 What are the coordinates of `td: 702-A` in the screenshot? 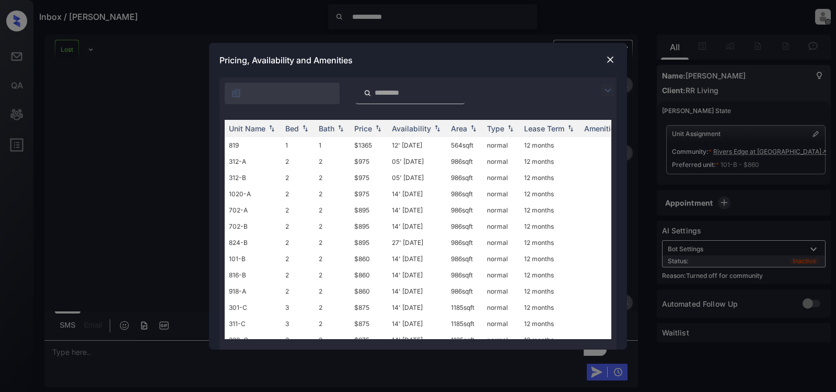 It's located at (253, 210).